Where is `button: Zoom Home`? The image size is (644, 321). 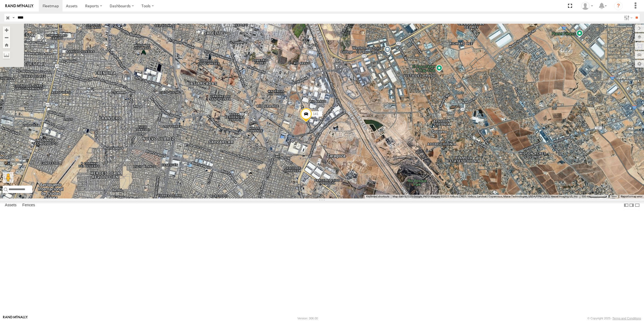
button: Zoom Home is located at coordinates (7, 45).